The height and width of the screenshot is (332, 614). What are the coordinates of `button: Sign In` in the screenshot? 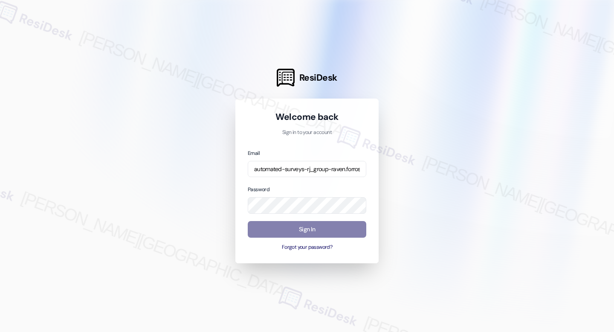 It's located at (307, 229).